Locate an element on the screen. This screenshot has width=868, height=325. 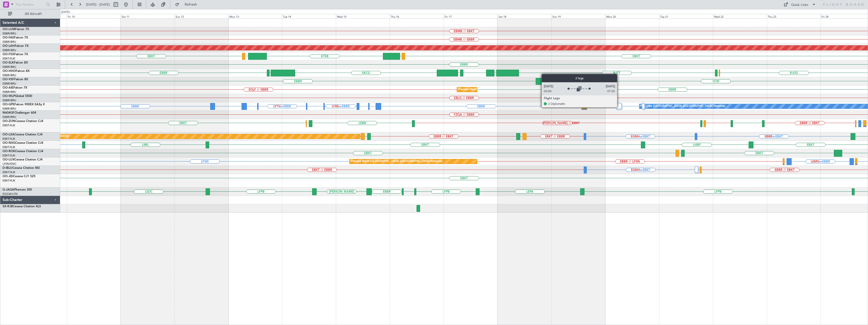
div: Sat 11 is located at coordinates (147, 16).